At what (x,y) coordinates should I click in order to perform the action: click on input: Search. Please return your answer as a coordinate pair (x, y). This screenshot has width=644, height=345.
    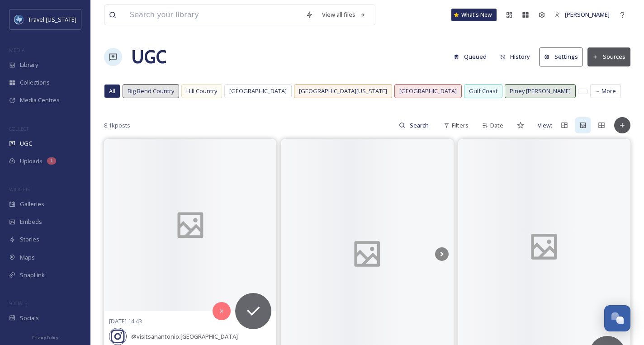
    Looking at the image, I should click on (420, 125).